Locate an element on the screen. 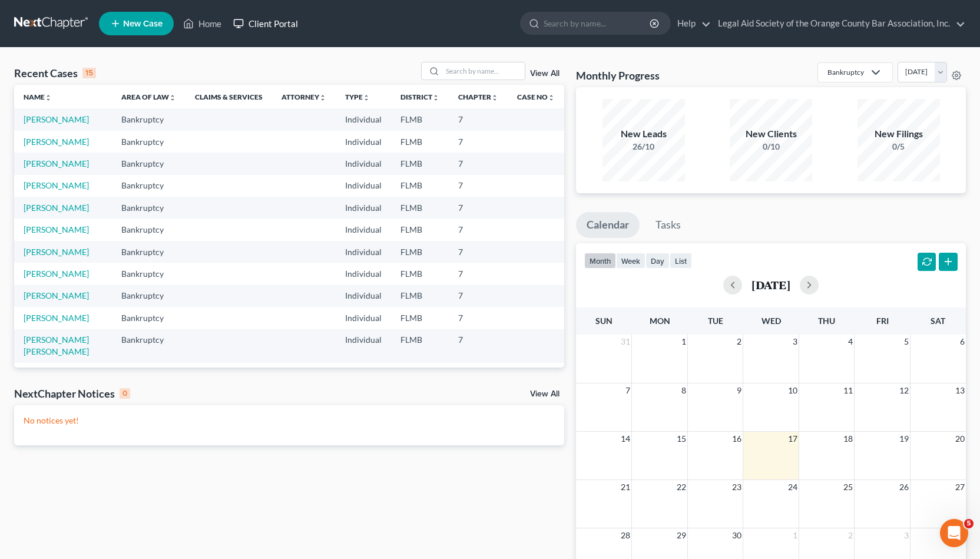  a: Attorneyunfold_more is located at coordinates (304, 97).